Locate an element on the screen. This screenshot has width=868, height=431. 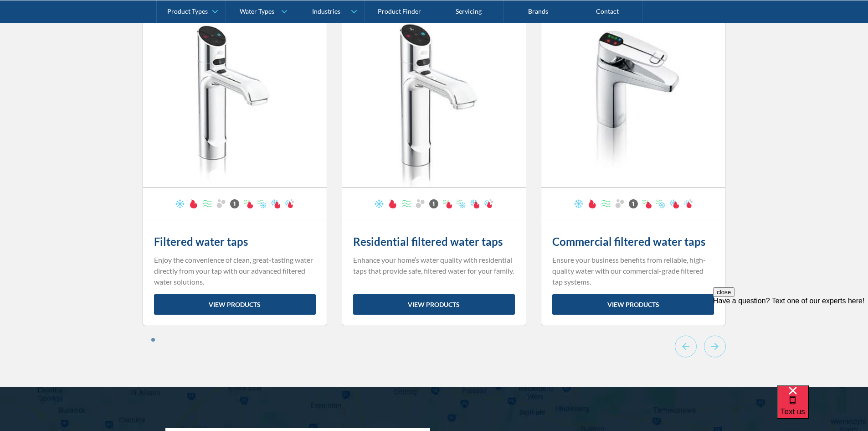
div: 2 of 3 is located at coordinates (434, 164).